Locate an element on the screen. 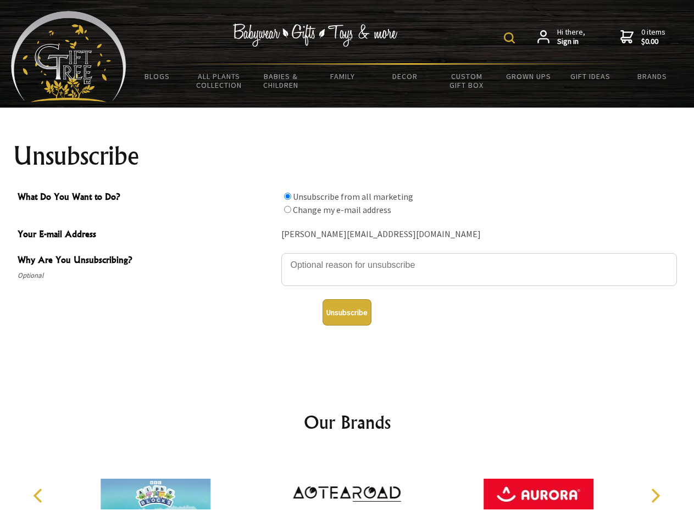 This screenshot has height=527, width=694. span: Hi there, is located at coordinates (571, 37).